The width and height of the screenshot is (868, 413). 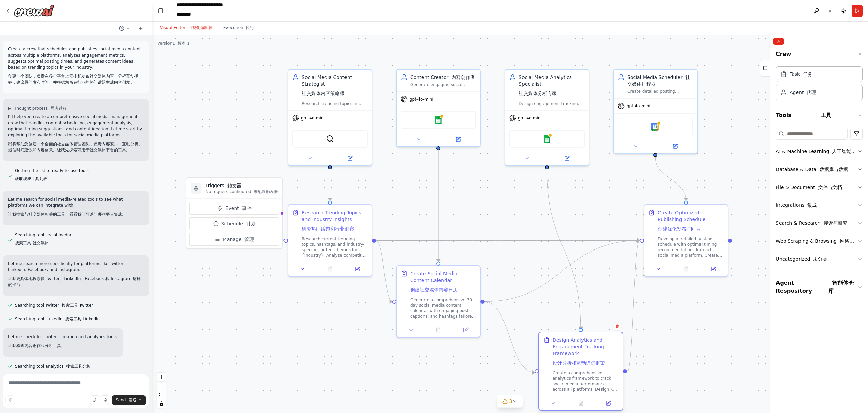 I want to click on g: Edge from e1612d0c-cb4e-4809-8783-f1cc1a83ba4c to 3e3c5b7c-cd27-40f5-84e3-ae28c15a509f, so click(x=384, y=272).